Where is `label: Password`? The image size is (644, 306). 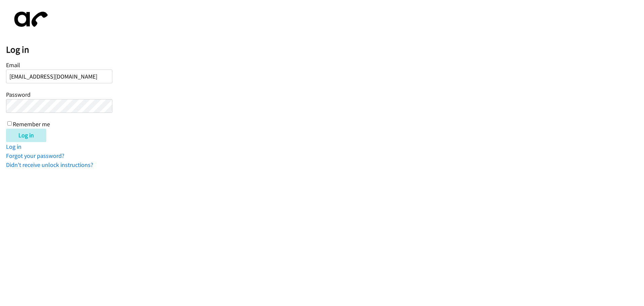 label: Password is located at coordinates (18, 94).